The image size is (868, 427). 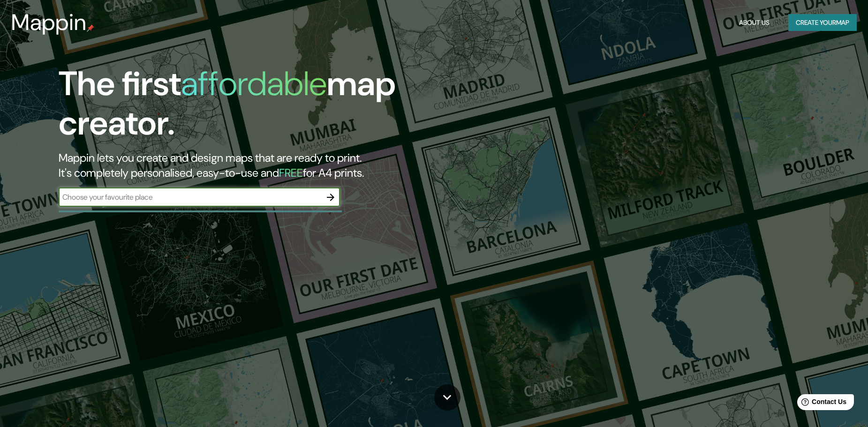 I want to click on span: Contact Us, so click(x=45, y=11).